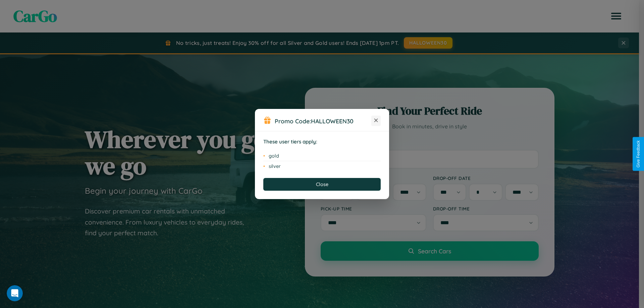 This screenshot has width=644, height=308. Describe the element at coordinates (322, 166) in the screenshot. I see `li: silver` at that location.